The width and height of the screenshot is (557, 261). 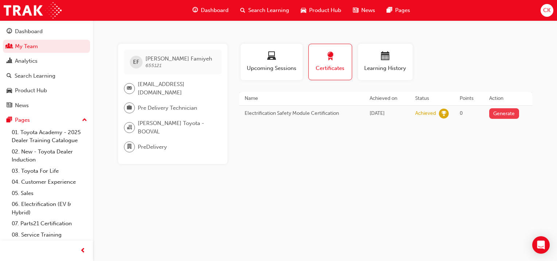 I want to click on div: Open Intercom Messenger, so click(x=541, y=245).